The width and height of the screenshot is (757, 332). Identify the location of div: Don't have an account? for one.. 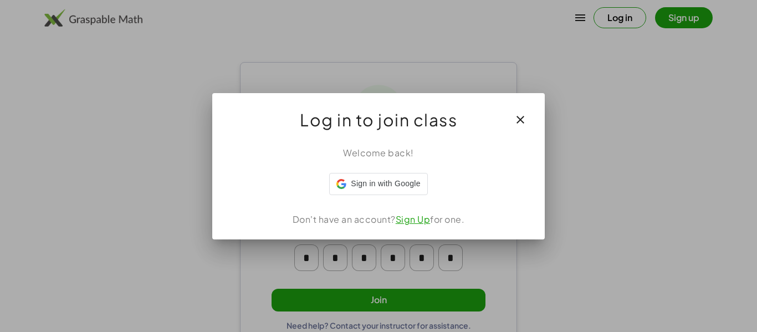
(379, 220).